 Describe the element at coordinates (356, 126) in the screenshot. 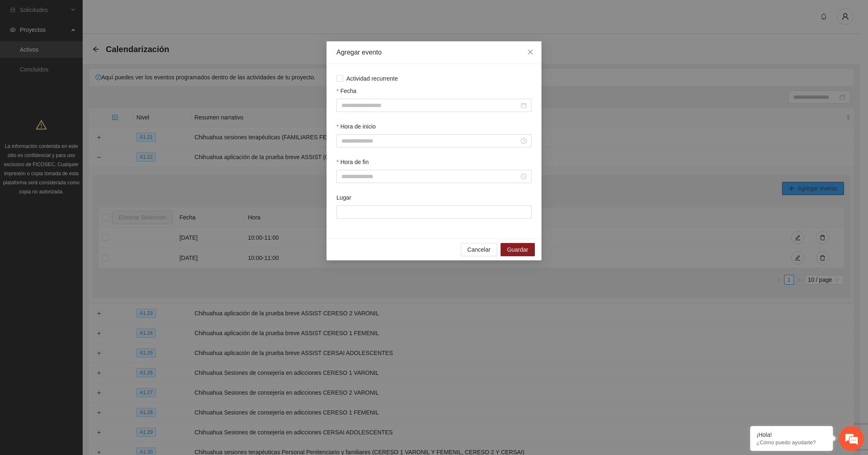

I see `label: Hora de inicio` at that location.